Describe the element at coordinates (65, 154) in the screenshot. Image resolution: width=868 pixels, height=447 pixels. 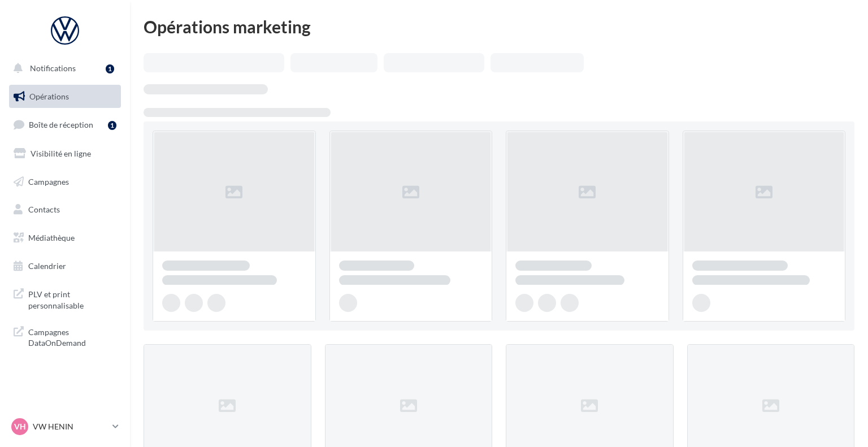
I see `a: Visibilité en ligne` at that location.